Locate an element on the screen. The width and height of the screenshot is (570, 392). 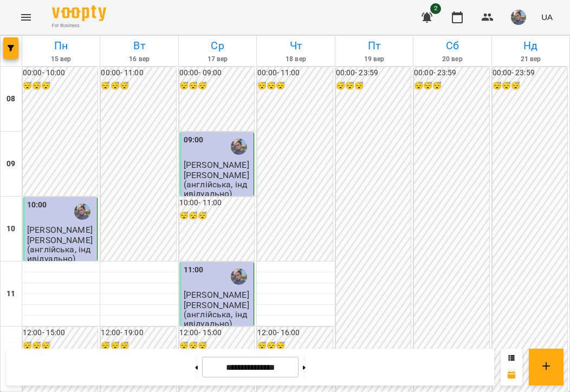
h6: 00:00 - 09:00 is located at coordinates (217, 73).